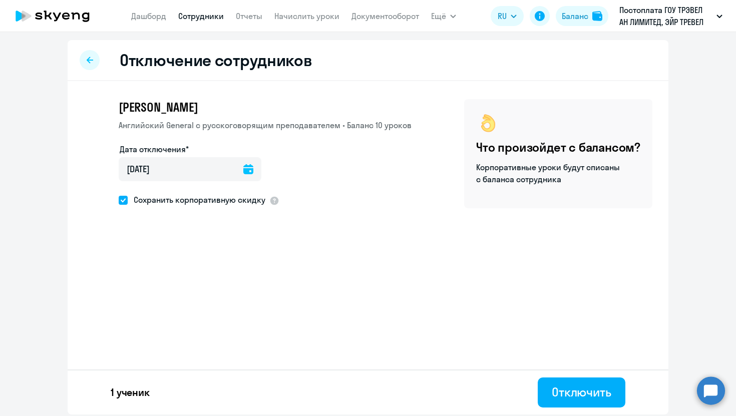 The image size is (736, 416). Describe the element at coordinates (154, 149) in the screenshot. I see `label: Дата отключения*` at that location.